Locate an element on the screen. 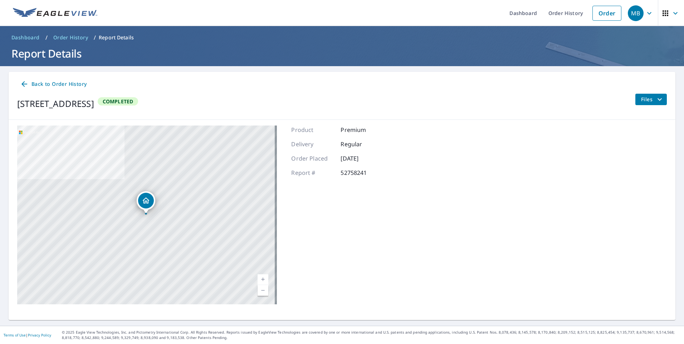 This screenshot has width=684, height=344. p: Delivery is located at coordinates (313, 144).